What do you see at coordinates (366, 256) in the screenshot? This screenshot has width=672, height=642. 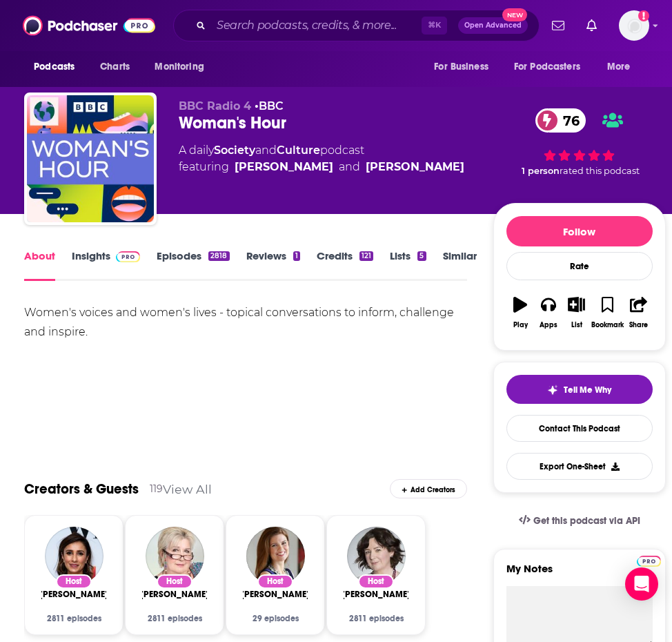 I see `div: 121` at bounding box center [366, 256].